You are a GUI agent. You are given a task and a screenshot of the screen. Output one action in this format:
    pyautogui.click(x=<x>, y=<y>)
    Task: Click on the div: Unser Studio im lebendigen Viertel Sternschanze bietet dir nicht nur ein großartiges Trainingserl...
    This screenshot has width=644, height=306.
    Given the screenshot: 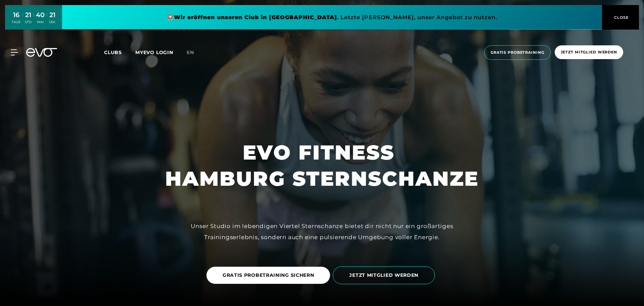 What is the action you would take?
    pyautogui.click(x=322, y=231)
    